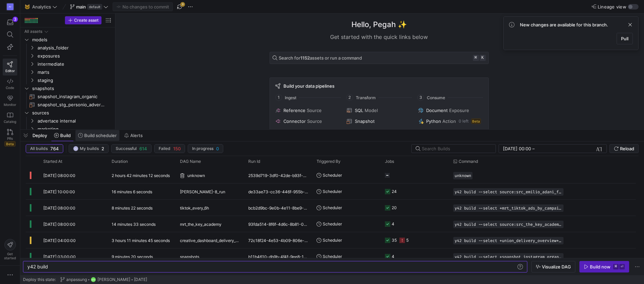 The height and width of the screenshot is (284, 644). What do you see at coordinates (55, 149) in the screenshot?
I see `span: 764` at bounding box center [55, 149].